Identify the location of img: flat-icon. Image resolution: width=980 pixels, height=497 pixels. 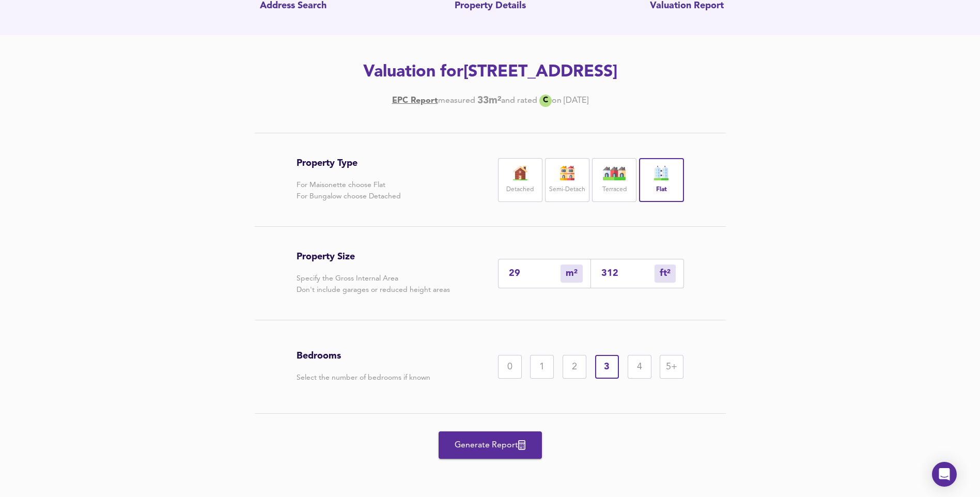
(661, 173).